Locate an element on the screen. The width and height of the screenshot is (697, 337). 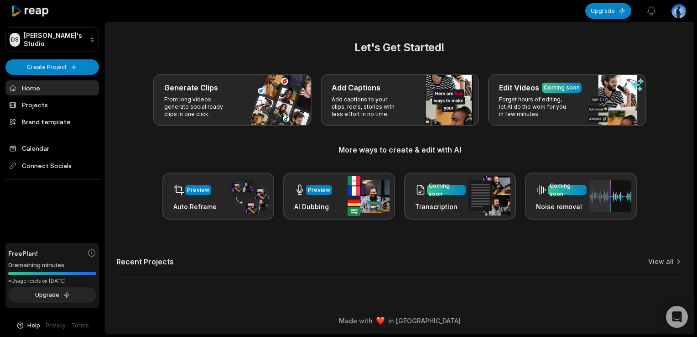
button: Help is located at coordinates (28, 325).